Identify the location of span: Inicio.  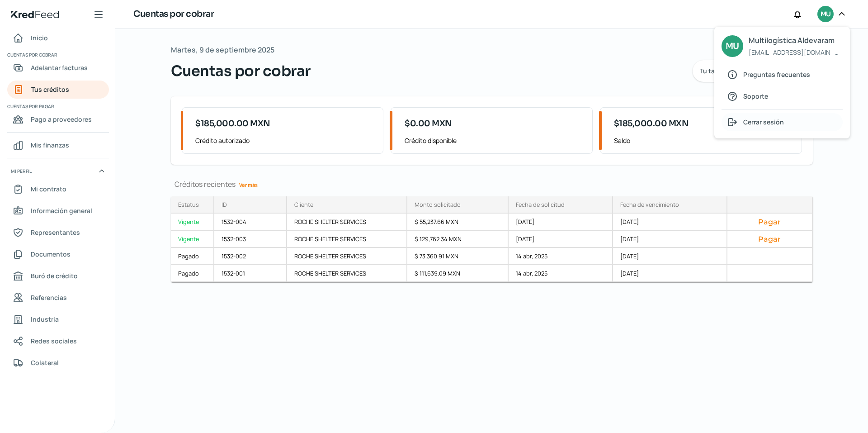
(40, 38).